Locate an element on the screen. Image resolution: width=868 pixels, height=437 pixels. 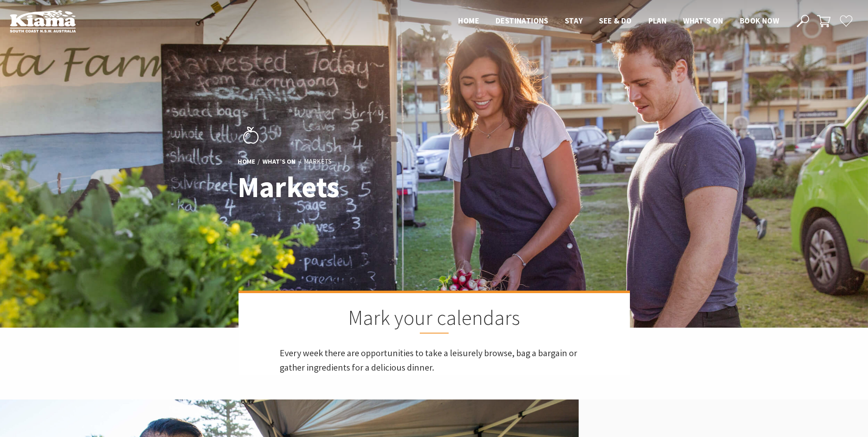
h1: Markets is located at coordinates (353, 187).